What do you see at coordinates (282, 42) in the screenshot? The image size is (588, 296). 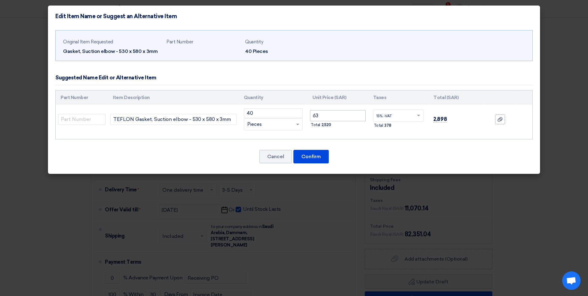 I see `div: Quantity` at bounding box center [282, 42].